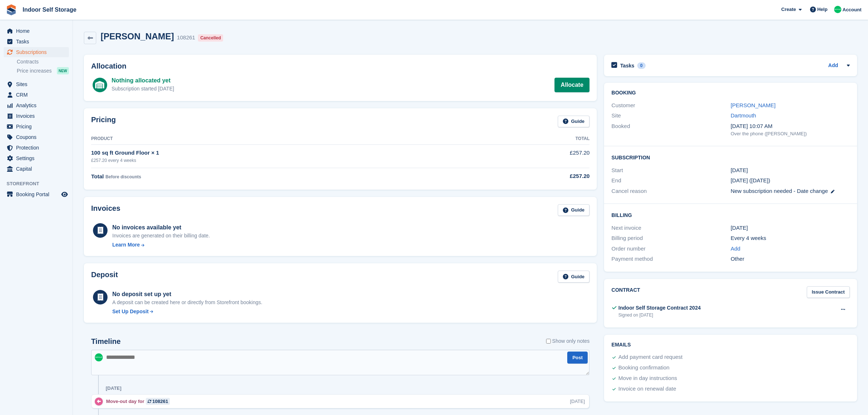 This screenshot has width=868, height=415. I want to click on span: Tasks, so click(38, 42).